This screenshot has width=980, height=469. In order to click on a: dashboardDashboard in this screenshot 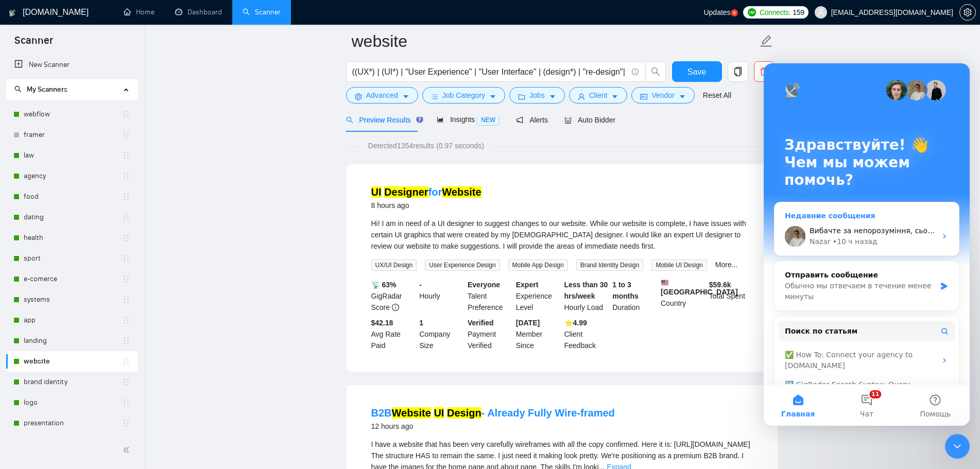, I will do `click(198, 12)`.